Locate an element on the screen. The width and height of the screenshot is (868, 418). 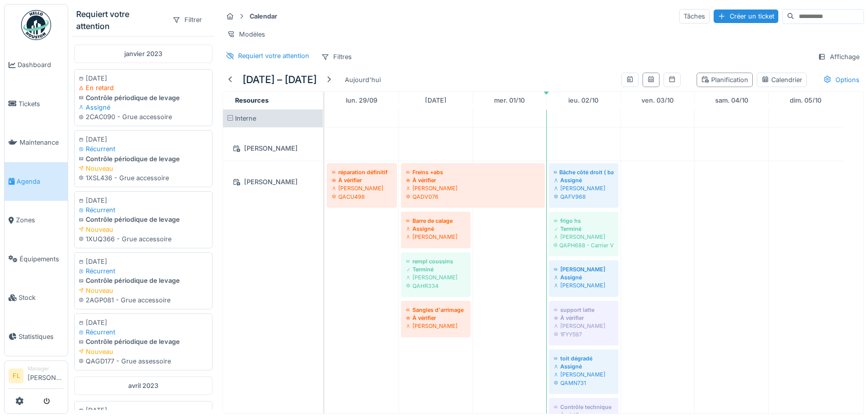
a: Tickets is located at coordinates (36, 104).